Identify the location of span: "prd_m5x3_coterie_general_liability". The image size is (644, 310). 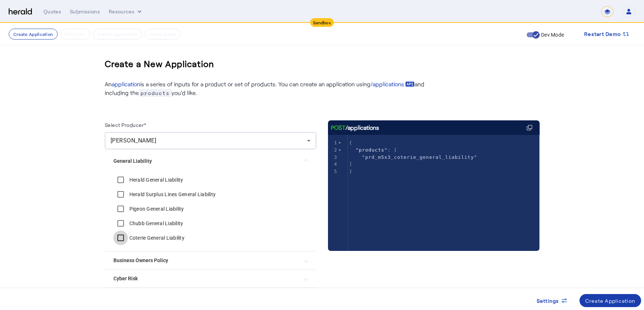
(420, 156).